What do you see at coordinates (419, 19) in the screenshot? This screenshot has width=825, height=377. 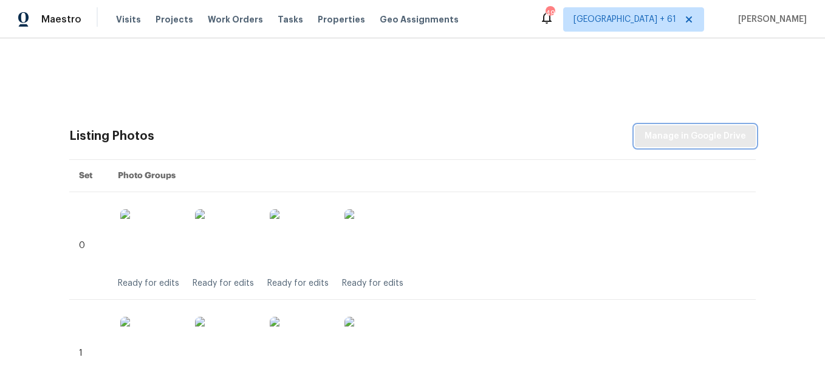 I see `span: Geo Assignments` at bounding box center [419, 19].